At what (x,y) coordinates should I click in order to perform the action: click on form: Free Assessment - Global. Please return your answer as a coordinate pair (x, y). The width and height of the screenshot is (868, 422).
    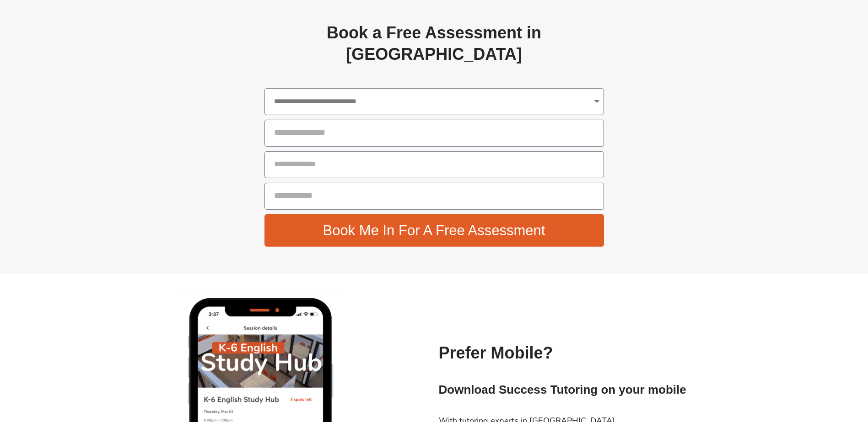
    Looking at the image, I should click on (434, 170).